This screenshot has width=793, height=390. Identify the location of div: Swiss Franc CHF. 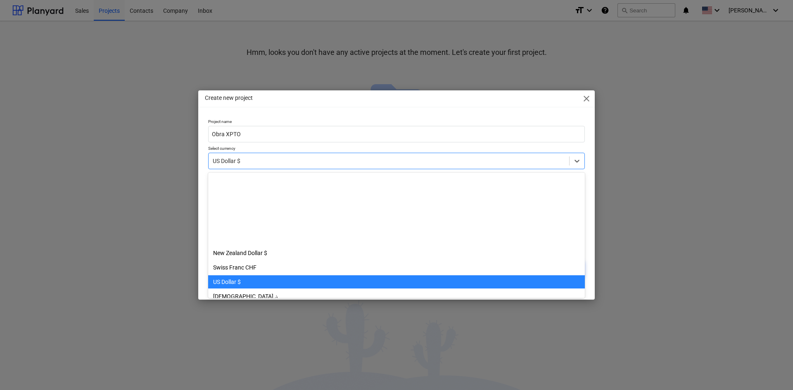
(397, 268).